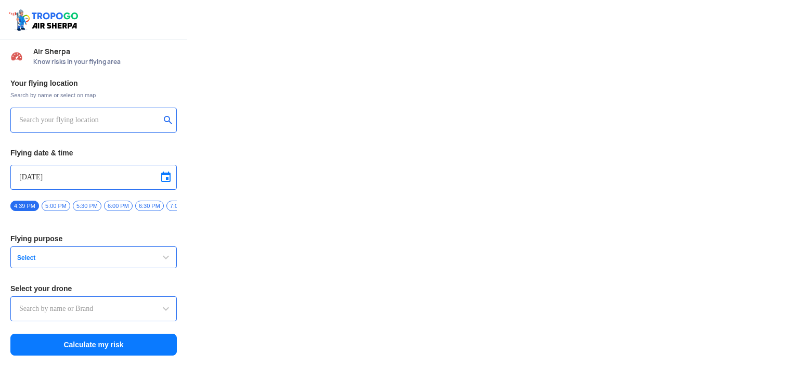  What do you see at coordinates (87, 206) in the screenshot?
I see `span: 5:30 PM` at bounding box center [87, 206].